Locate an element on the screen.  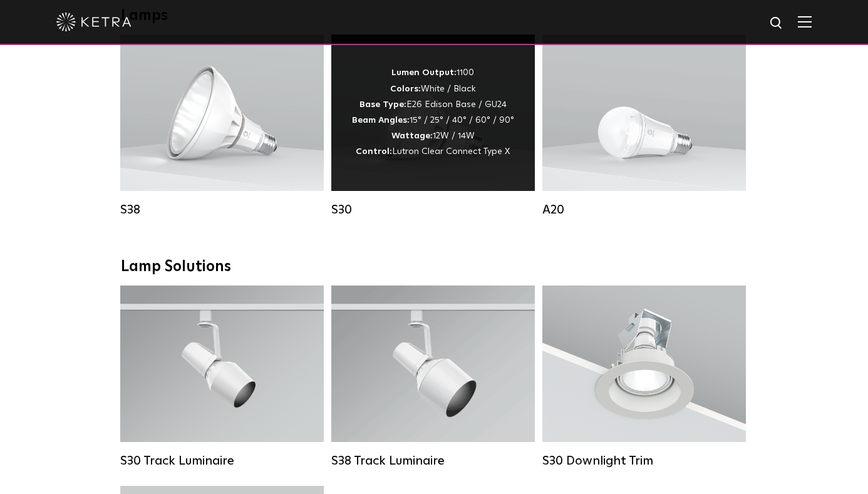
strong: Lumen Output: is located at coordinates (424, 73).